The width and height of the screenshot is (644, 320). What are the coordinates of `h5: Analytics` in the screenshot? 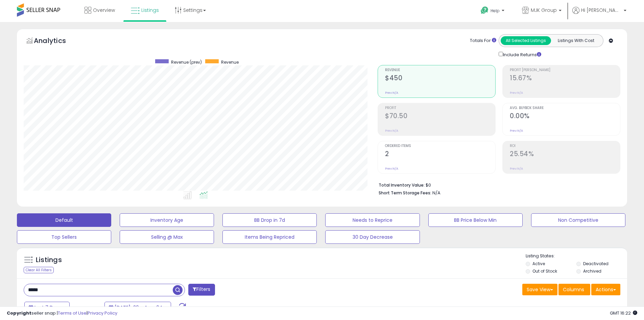 It's located at (57, 41).